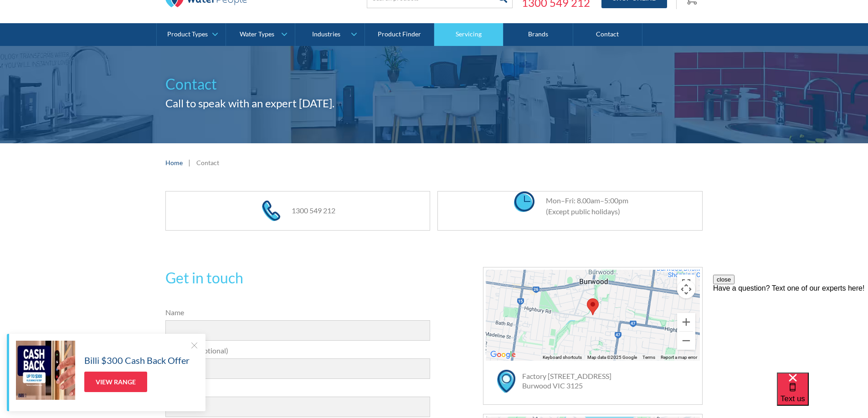 The height and width of the screenshot is (418, 868). I want to click on a: 1300 549 212, so click(314, 210).